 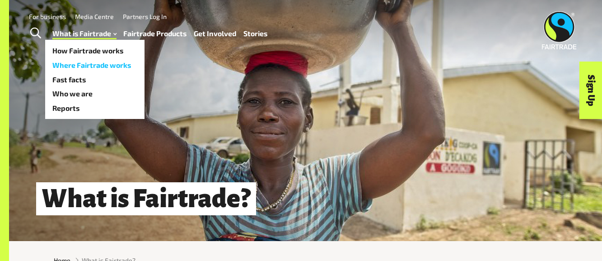 I want to click on a: Get Involved, so click(x=215, y=33).